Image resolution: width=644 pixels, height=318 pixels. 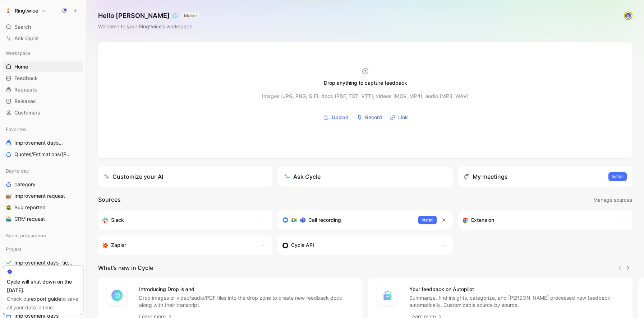 What do you see at coordinates (43, 90) in the screenshot?
I see `a: Requests` at bounding box center [43, 90].